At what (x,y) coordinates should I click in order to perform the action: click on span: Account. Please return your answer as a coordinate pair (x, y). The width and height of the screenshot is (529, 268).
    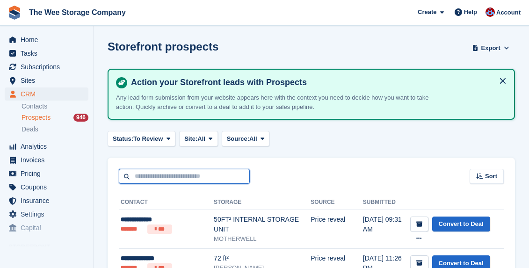
    Looking at the image, I should click on (509, 13).